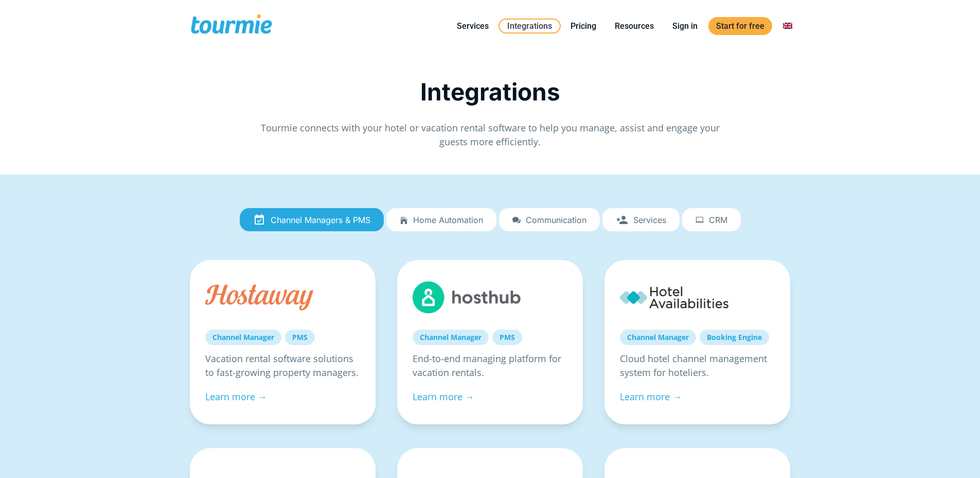 The height and width of the screenshot is (478, 980). Describe the element at coordinates (442, 220) in the screenshot. I see `a: Home automation` at that location.